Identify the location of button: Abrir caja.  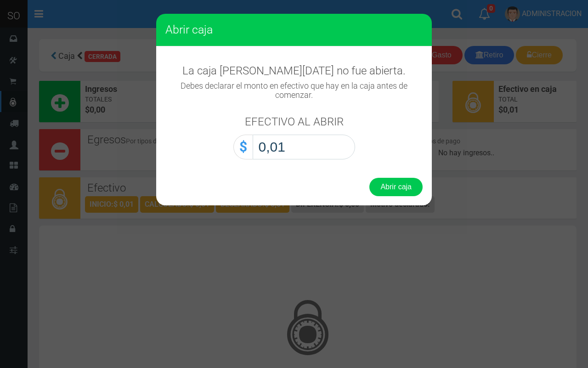
(396, 187).